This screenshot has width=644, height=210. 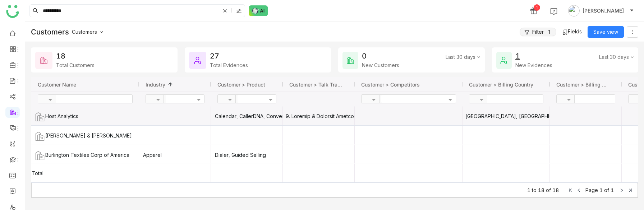 I want to click on span: to, so click(x=534, y=190).